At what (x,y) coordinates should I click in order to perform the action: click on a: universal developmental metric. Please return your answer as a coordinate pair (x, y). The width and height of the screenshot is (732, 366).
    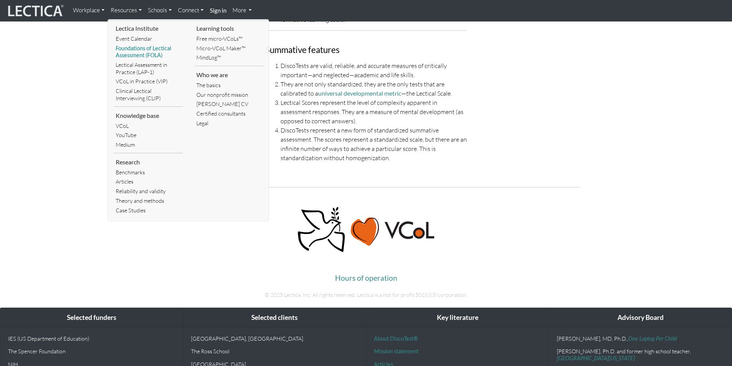
    Looking at the image, I should click on (360, 93).